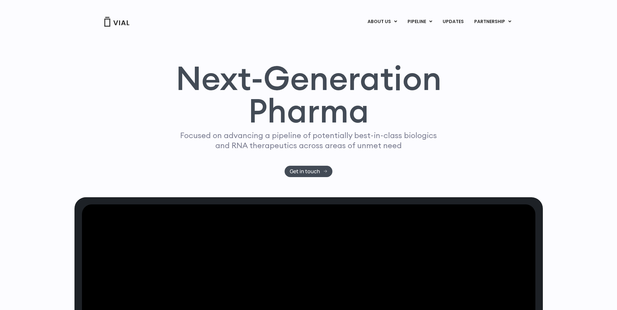  I want to click on a: ABOUT USMenu Toggle, so click(382, 22).